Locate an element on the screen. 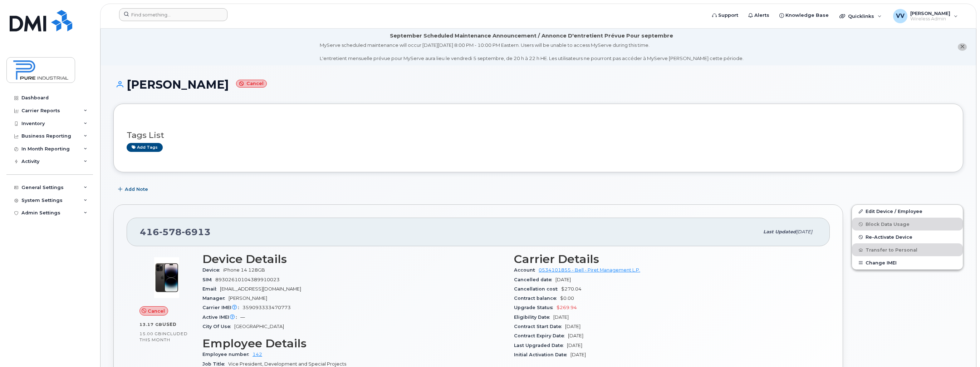 Image resolution: width=980 pixels, height=367 pixels. span: Initial Activation Date is located at coordinates (542, 354).